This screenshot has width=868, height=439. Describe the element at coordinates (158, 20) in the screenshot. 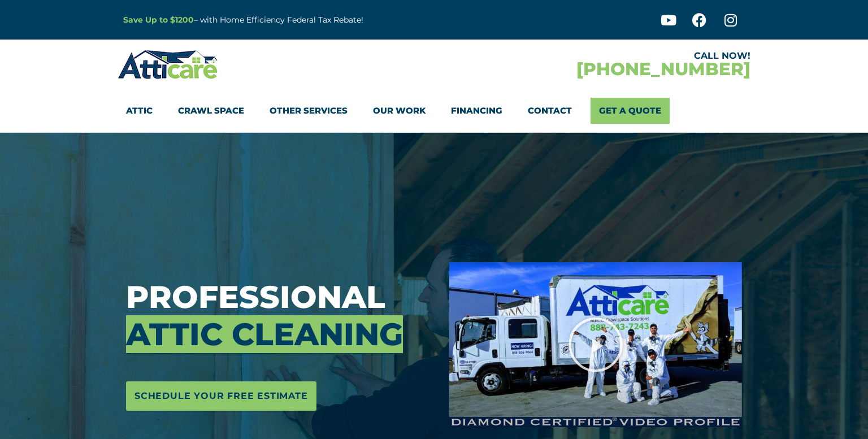

I see `strong: Save Up to $1200` at that location.